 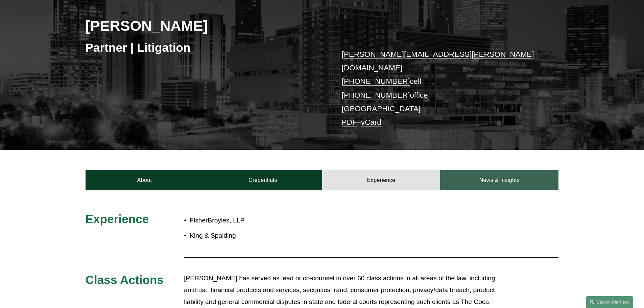 What do you see at coordinates (344, 221) in the screenshot?
I see `p: FisherBroyles, LLP` at bounding box center [344, 221].